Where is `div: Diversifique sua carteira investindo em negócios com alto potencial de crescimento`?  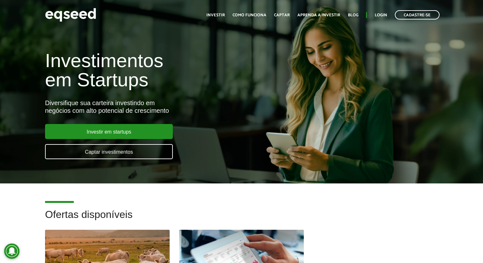
div: Diversifique sua carteira investindo em negócios com alto potencial de crescimento is located at coordinates (161, 107).